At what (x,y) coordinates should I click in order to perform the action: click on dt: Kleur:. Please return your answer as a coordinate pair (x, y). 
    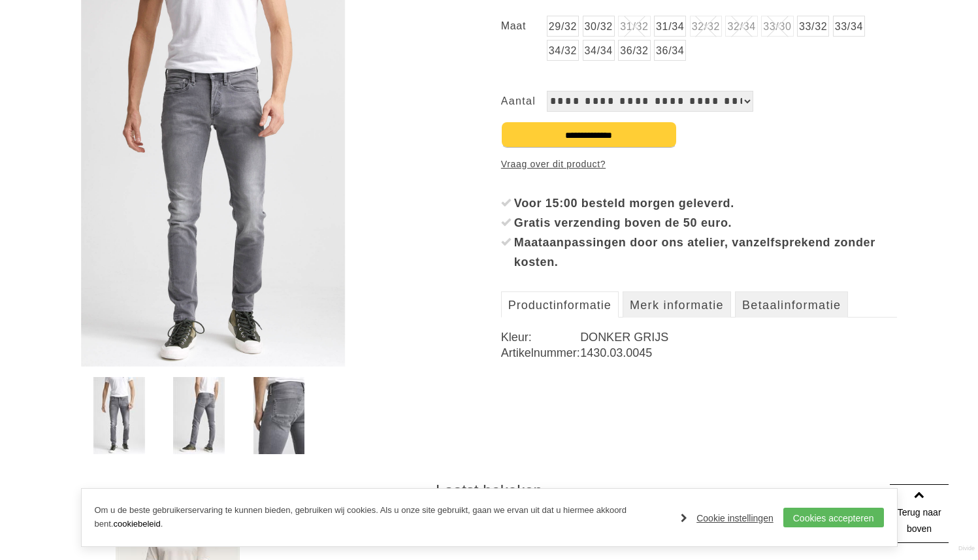
    Looking at the image, I should click on (540, 337).